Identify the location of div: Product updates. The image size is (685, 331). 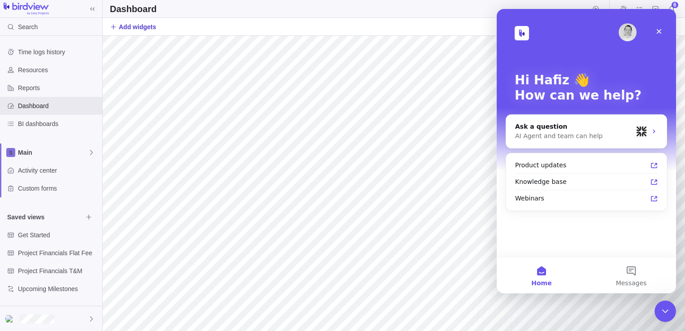
(84, 156).